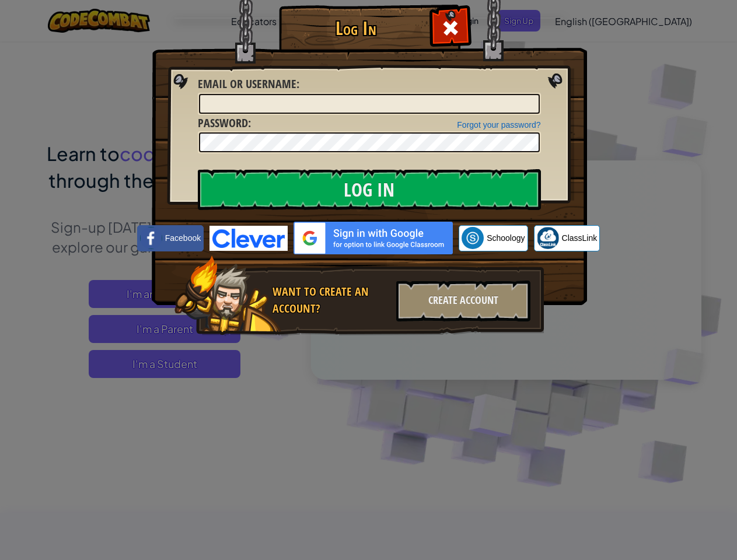 This screenshot has width=737, height=560. I want to click on img: clever-logo-blue.png, so click(249, 238).